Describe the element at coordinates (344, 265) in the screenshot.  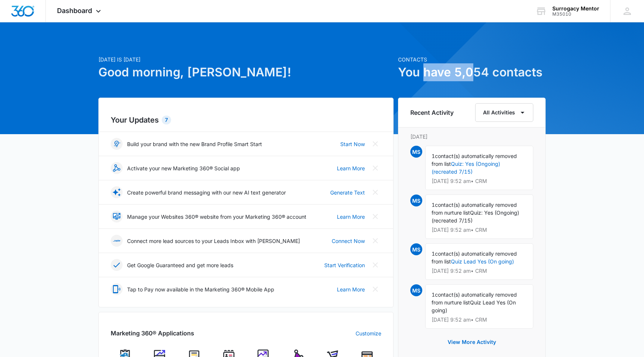
I see `a: Start Verification` at that location.